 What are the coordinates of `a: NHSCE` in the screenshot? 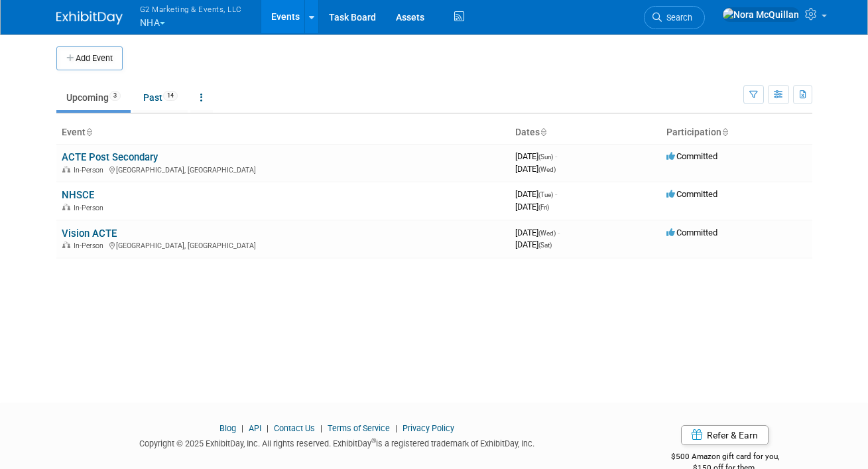 It's located at (78, 195).